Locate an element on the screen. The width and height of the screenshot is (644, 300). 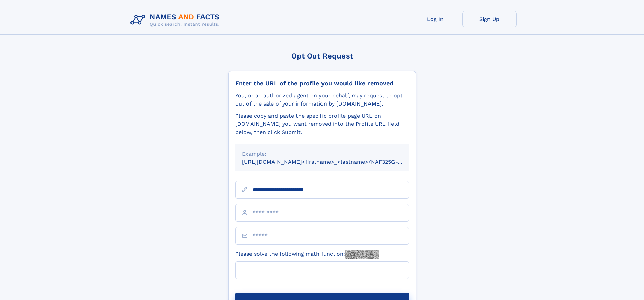
div: You, or an authorized agent on your behalf, may request to opt-out of the sale of your informatio... is located at coordinates (322, 100).